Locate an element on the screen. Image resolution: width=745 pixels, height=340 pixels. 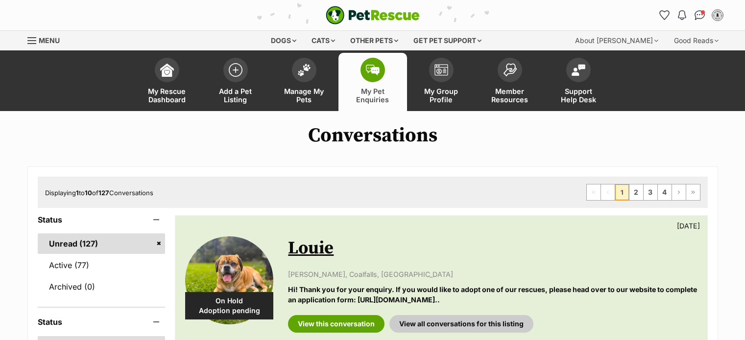
a: Member Resources is located at coordinates (510, 82).